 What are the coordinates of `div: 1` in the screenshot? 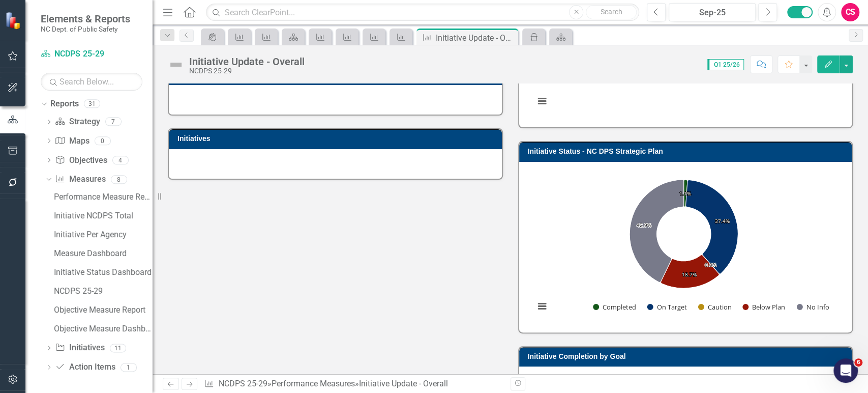 It's located at (129, 367).